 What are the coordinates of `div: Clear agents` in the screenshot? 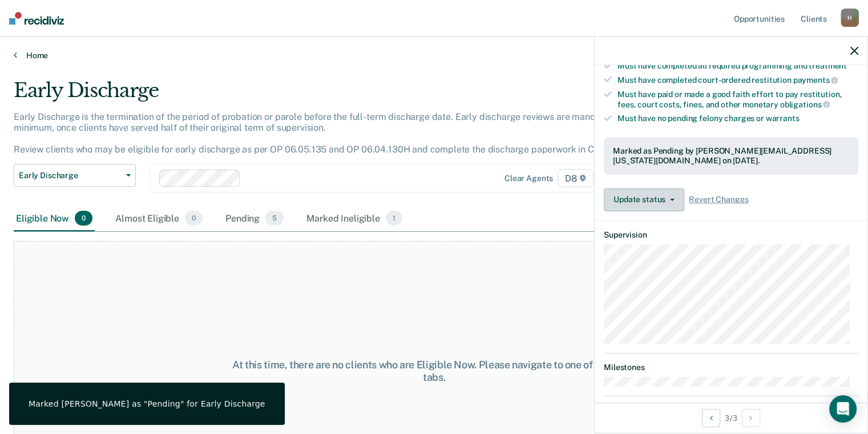 It's located at (529, 178).